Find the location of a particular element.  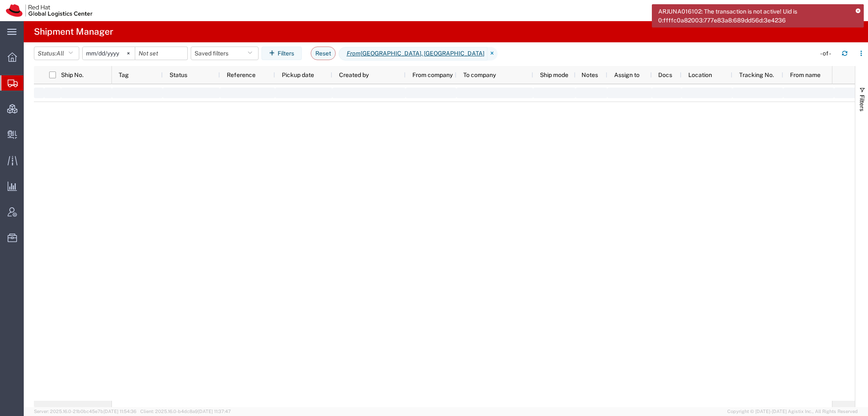

button: Status:All is located at coordinates (56, 53).